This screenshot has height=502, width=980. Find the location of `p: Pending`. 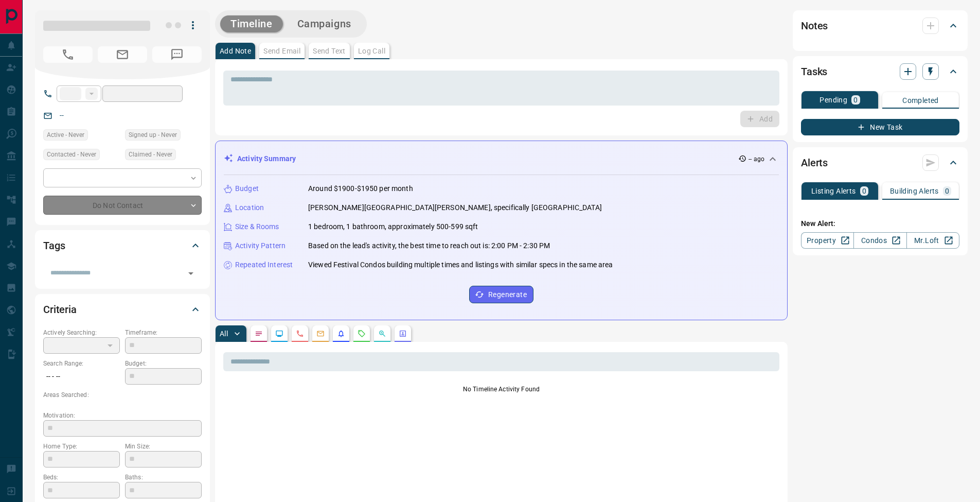

p: Pending is located at coordinates (833, 100).